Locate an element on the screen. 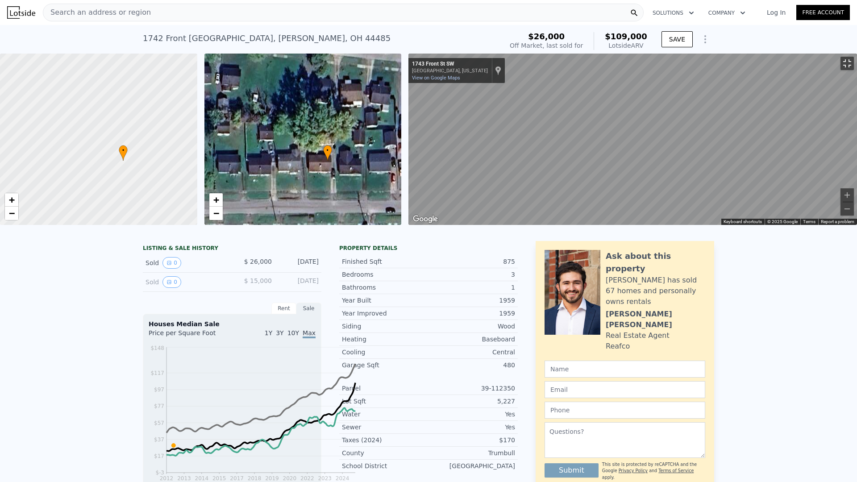 The height and width of the screenshot is (482, 857). div: 1959 is located at coordinates (472, 300).